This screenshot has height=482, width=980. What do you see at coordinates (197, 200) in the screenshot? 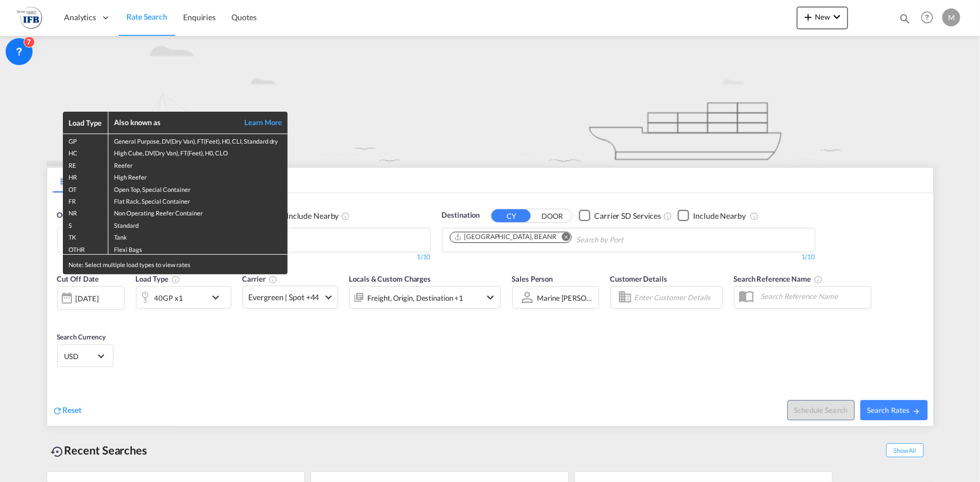
I see `td: Flat Rack, Special Container` at bounding box center [197, 200].